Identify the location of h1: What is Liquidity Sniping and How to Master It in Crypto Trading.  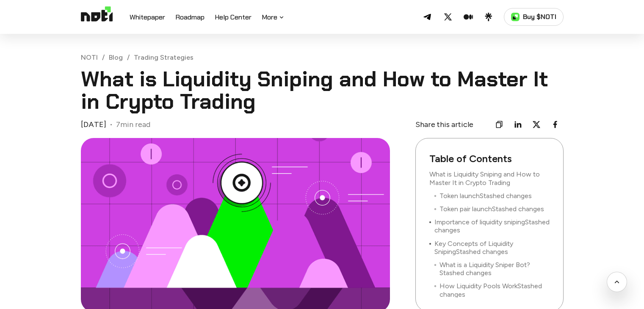
(322, 90).